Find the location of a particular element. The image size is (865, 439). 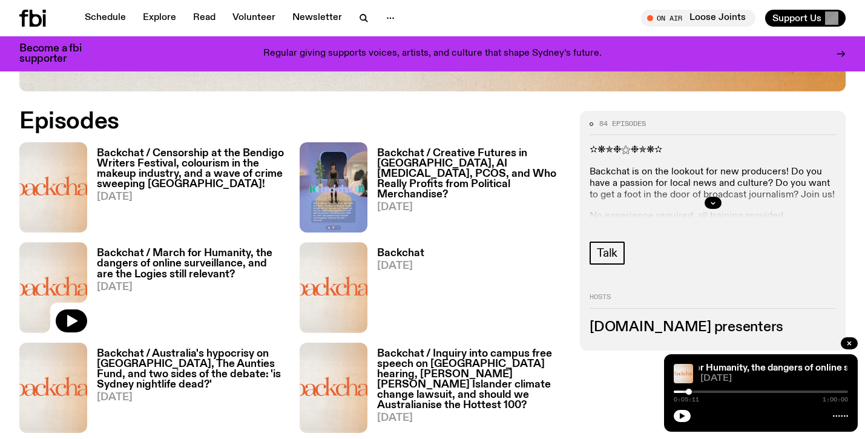

a: Backchat / March for Humanity, the dangers of online surveillance, and are the Logies still relev... is located at coordinates (186, 290).